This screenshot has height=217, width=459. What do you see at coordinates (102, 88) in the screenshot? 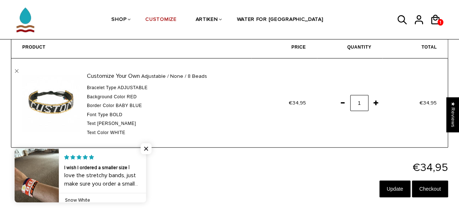
I see `span: Bracelet Type` at bounding box center [102, 88].